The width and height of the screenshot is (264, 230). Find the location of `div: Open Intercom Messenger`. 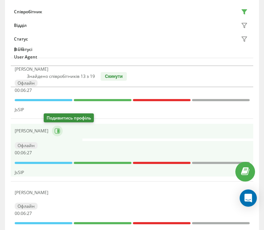

div: Open Intercom Messenger is located at coordinates (248, 198).